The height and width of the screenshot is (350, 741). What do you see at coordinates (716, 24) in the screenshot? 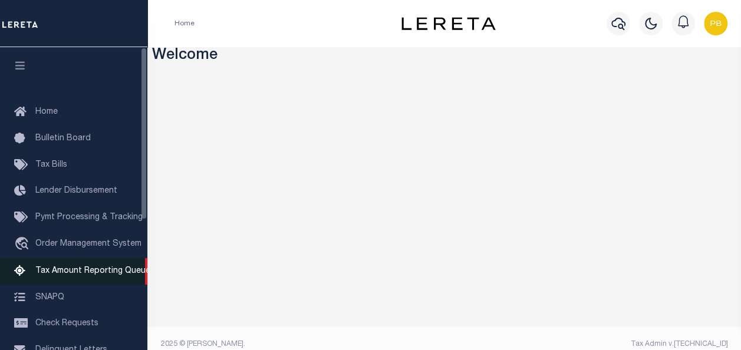
I see `img: svg+xml;base64,PHN2ZyB4bWxucz0iaHR0cDovL3d3dy53My5vcmcvMjAwMC9zdmciIHBvaW50ZXItZXZlbnRzPSJub25lIi...` at bounding box center [716, 24].